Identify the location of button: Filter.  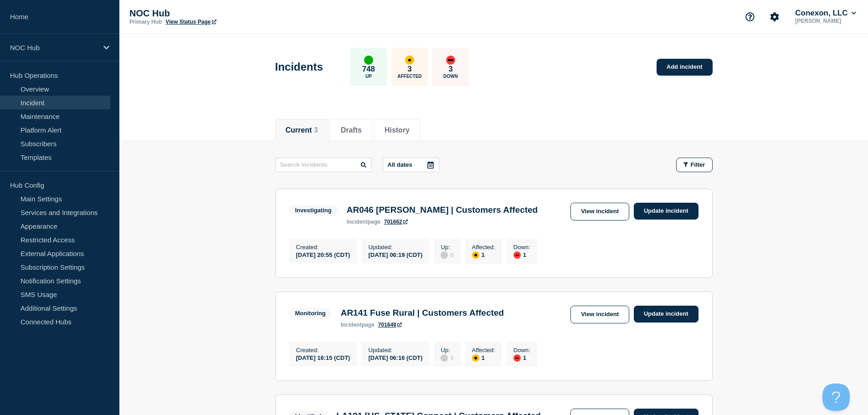
(694, 165).